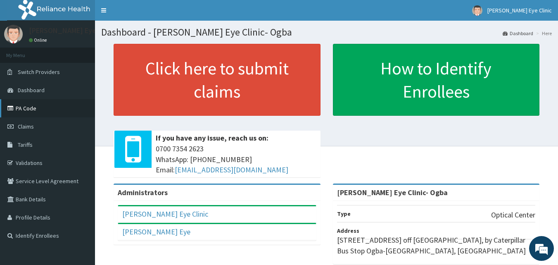  What do you see at coordinates (143, 192) in the screenshot?
I see `b: Administrators` at bounding box center [143, 192].